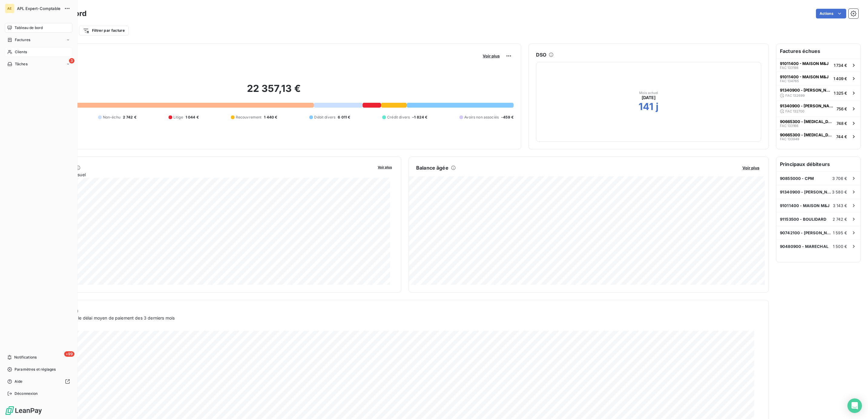  What do you see at coordinates (21, 52) in the screenshot?
I see `span: Clients` at bounding box center [21, 52].